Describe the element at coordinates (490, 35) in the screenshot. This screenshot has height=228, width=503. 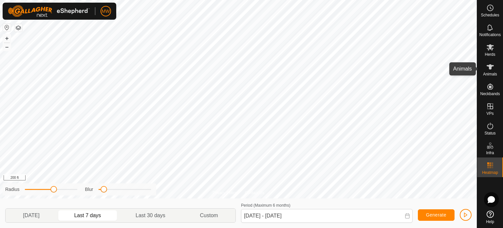
I see `span: Notifications` at that location.